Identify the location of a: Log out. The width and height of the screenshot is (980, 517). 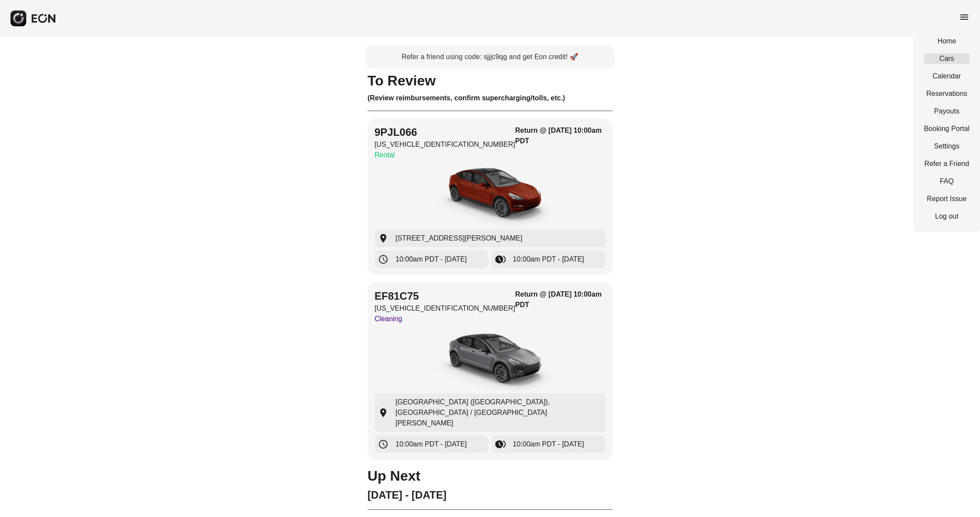
(947, 216).